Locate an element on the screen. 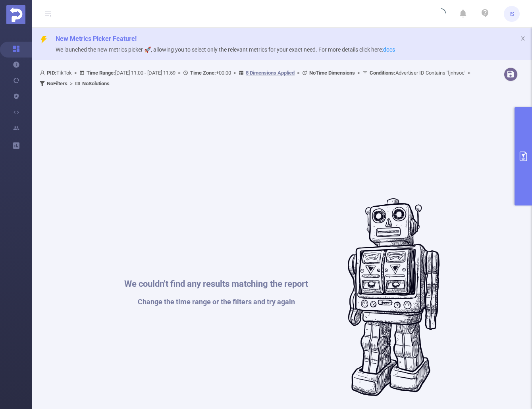  b: No Solutions is located at coordinates (96, 83).